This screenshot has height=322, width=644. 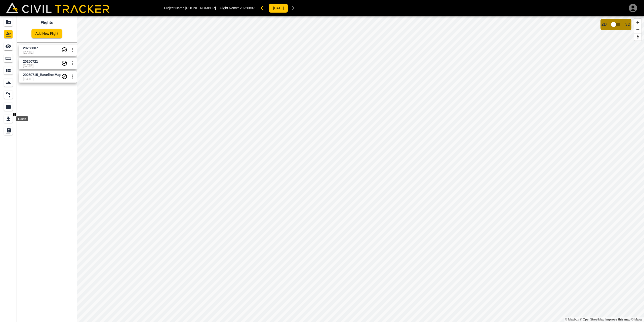 I want to click on div: Export, so click(x=22, y=119).